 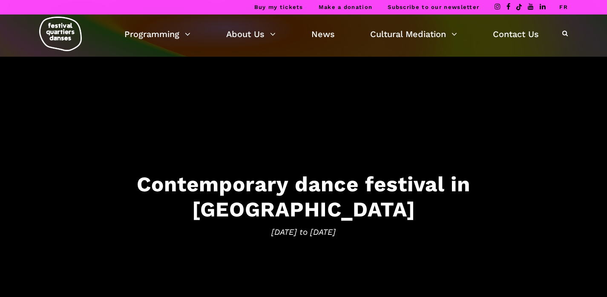 What do you see at coordinates (563, 7) in the screenshot?
I see `a: FR` at bounding box center [563, 7].